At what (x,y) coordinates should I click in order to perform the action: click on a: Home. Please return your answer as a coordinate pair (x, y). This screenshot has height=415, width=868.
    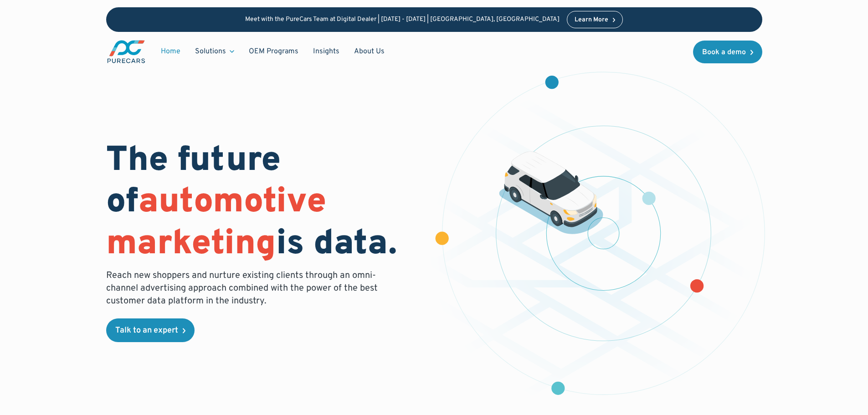
    Looking at the image, I should click on (171, 51).